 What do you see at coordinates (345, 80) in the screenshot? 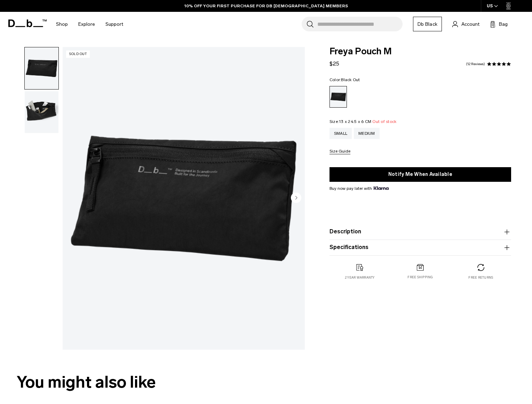
I see `legend: Color:` at bounding box center [345, 80].